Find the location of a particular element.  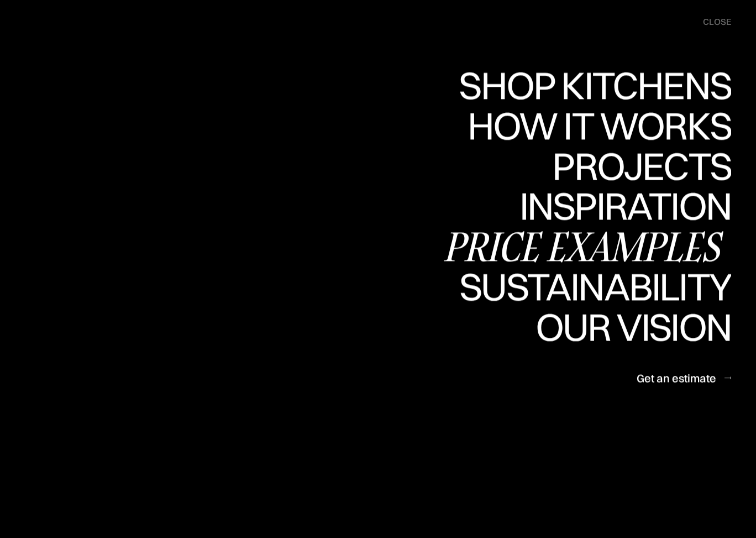

a: ProjectsProjects is located at coordinates (641, 167).